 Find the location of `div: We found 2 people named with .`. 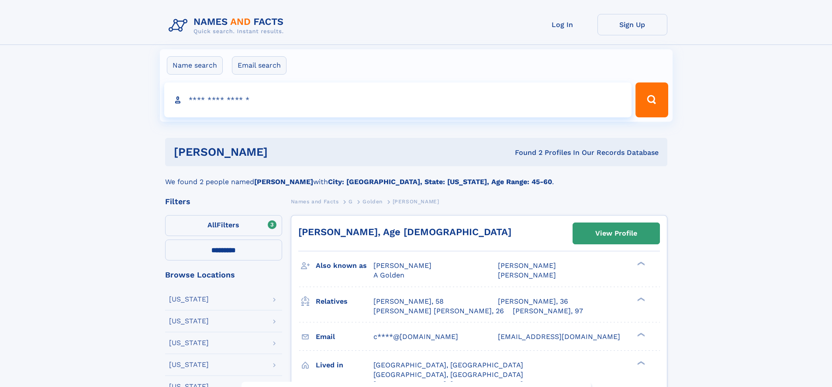

div: We found 2 people named with . is located at coordinates (416, 177).